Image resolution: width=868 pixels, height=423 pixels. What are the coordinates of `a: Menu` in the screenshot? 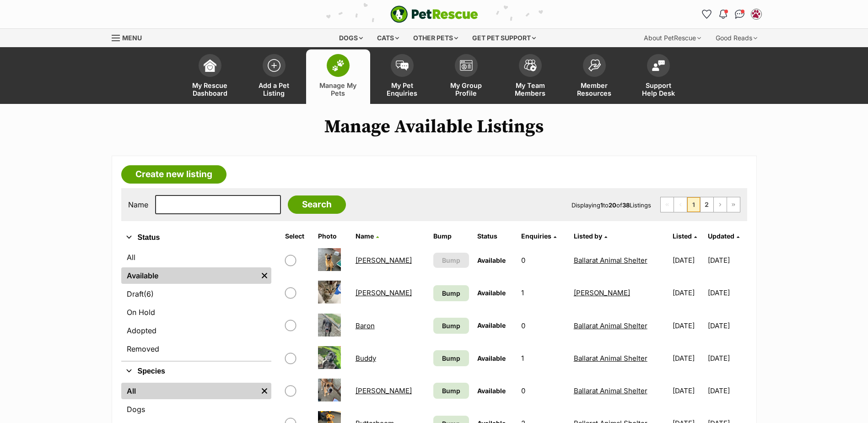 It's located at (130, 37).